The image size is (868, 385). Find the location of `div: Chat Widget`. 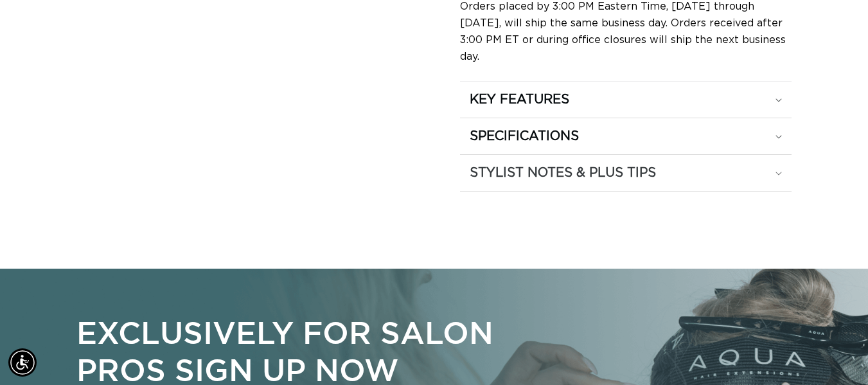

div: Chat Widget is located at coordinates (836, 354).